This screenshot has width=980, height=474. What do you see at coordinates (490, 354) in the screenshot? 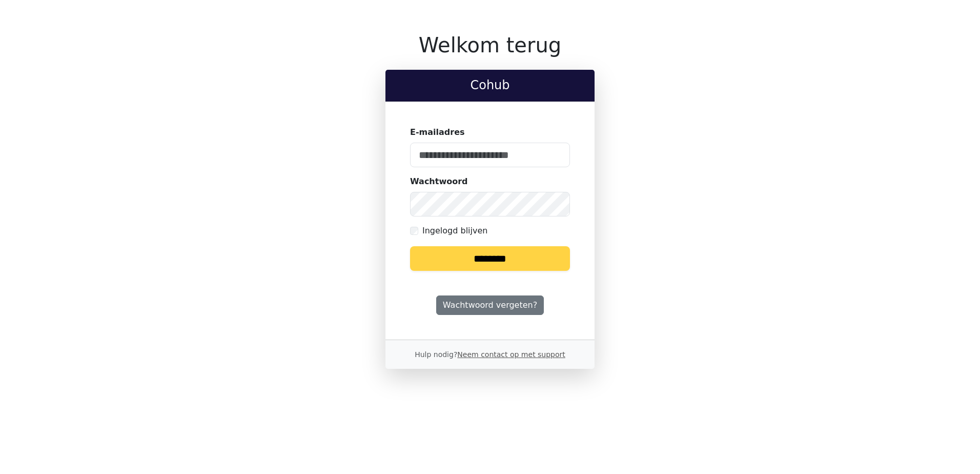
I see `small: Hulp nodig?` at bounding box center [490, 354].